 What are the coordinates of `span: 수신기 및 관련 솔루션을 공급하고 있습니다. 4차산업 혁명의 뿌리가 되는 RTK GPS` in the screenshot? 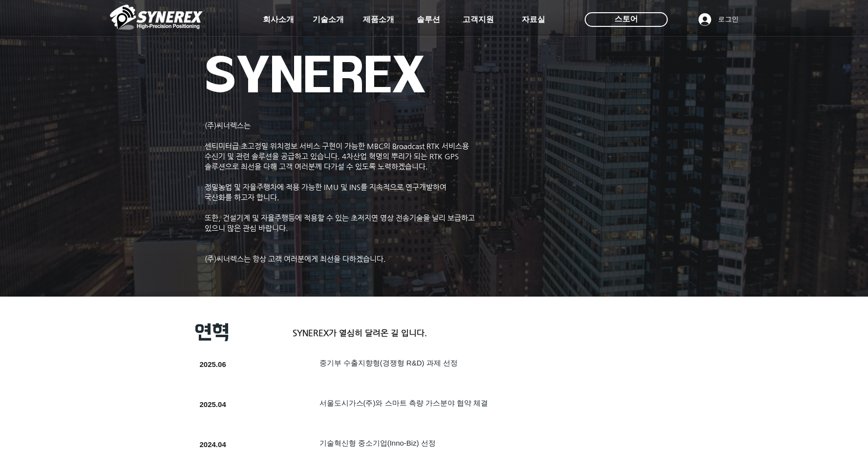 It's located at (331, 156).